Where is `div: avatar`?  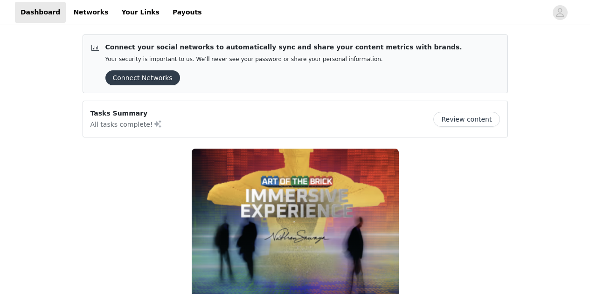 div: avatar is located at coordinates (560, 13).